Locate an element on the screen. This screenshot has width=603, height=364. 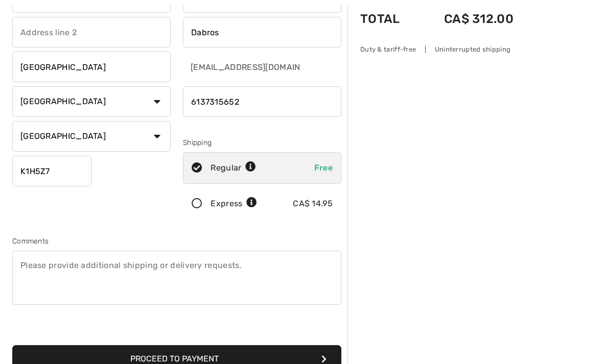
input: City is located at coordinates (92, 67).